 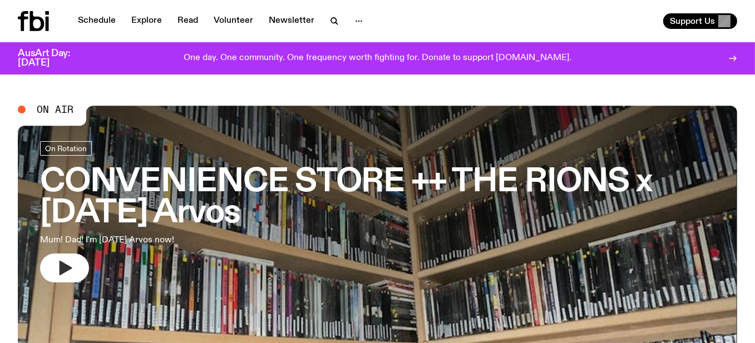 What do you see at coordinates (146, 21) in the screenshot?
I see `a: Explore` at bounding box center [146, 21].